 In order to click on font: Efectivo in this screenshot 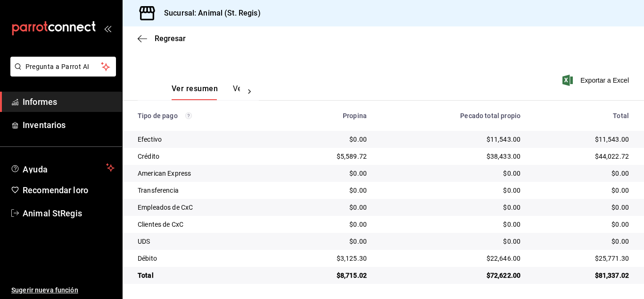, I will do `click(150, 139)`.